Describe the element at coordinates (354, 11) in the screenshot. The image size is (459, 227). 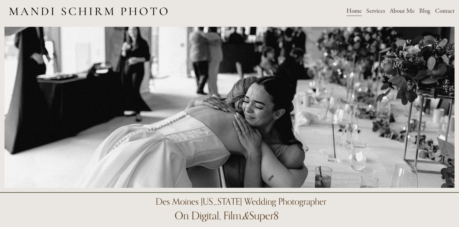
I see `a: Home` at that location.